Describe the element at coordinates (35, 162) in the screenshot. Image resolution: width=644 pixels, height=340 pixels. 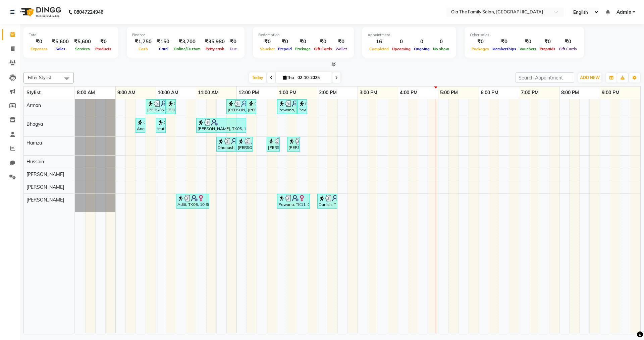
I see `span: Hussain` at that location.